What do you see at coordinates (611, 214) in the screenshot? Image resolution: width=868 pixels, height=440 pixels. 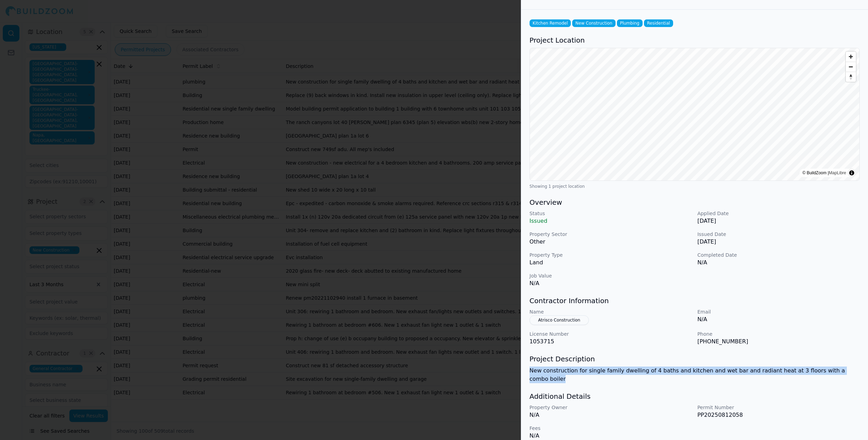 I see `p: Status` at bounding box center [611, 214].